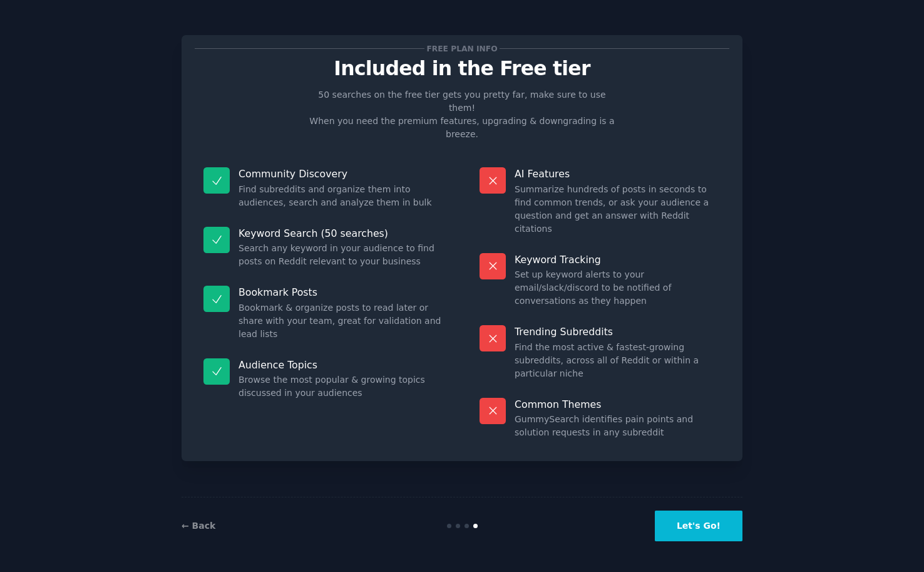 Image resolution: width=924 pixels, height=572 pixels. I want to click on a: ← Back, so click(198, 526).